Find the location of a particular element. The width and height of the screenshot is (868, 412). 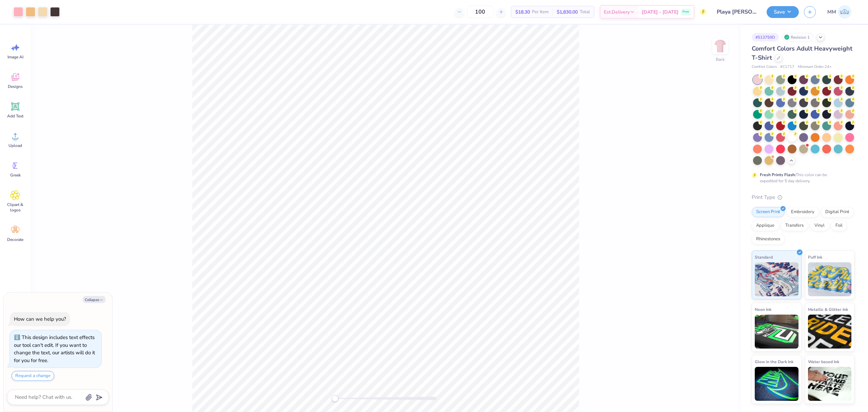

span: Water based Ink is located at coordinates (824, 361).